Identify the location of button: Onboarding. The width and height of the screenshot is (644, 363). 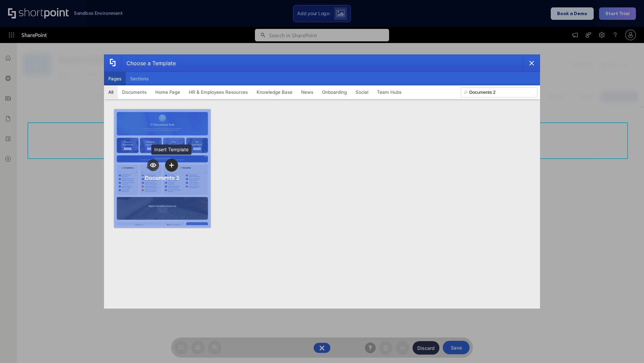
(335, 92).